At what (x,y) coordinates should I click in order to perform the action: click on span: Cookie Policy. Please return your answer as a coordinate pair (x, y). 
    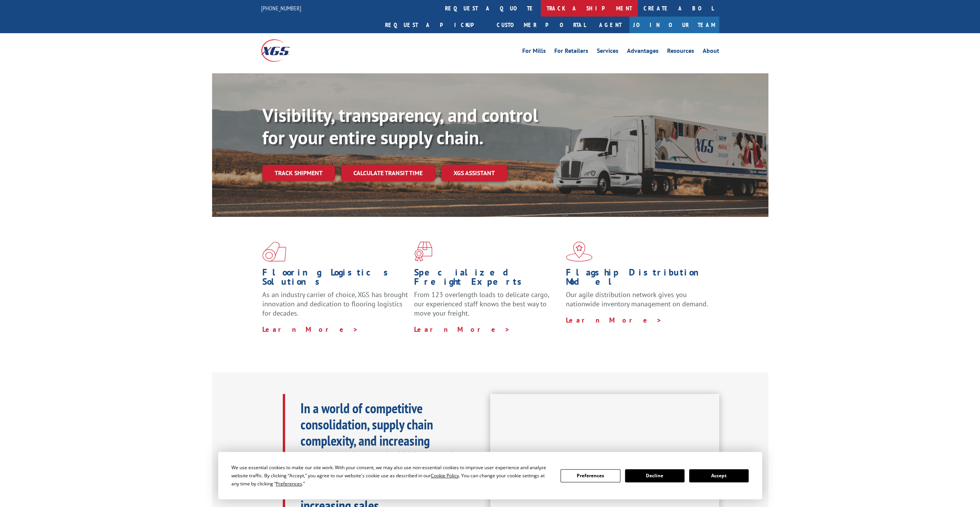
    Looking at the image, I should click on (445, 476).